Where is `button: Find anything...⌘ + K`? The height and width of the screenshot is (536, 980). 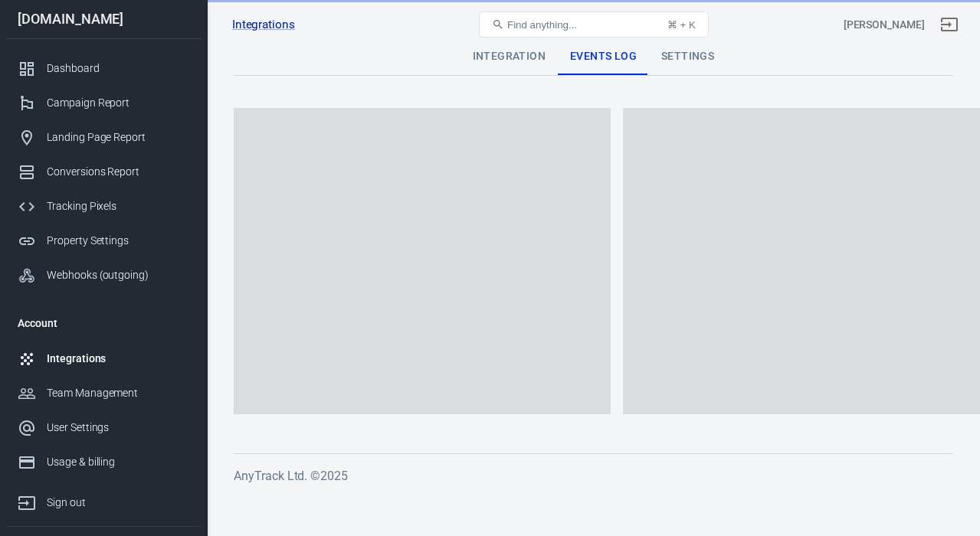 button: Find anything...⌘ + K is located at coordinates (594, 25).